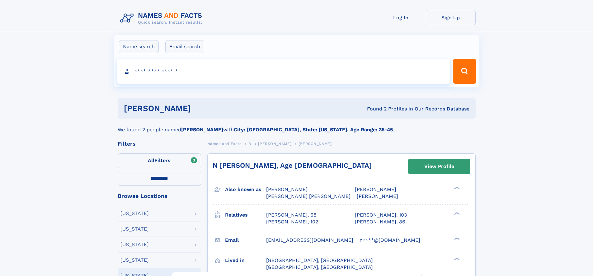 The image size is (593, 276). I want to click on img: Logo Names and Facts, so click(163, 18).